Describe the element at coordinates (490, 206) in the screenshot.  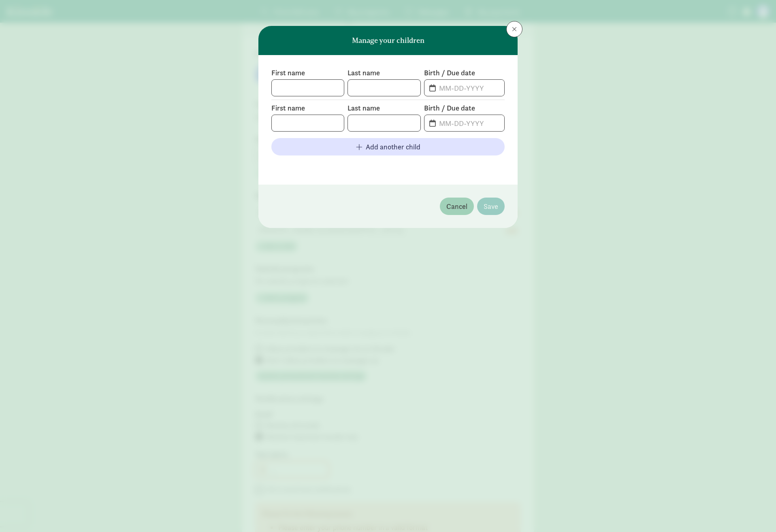
I see `button: Save` at that location.